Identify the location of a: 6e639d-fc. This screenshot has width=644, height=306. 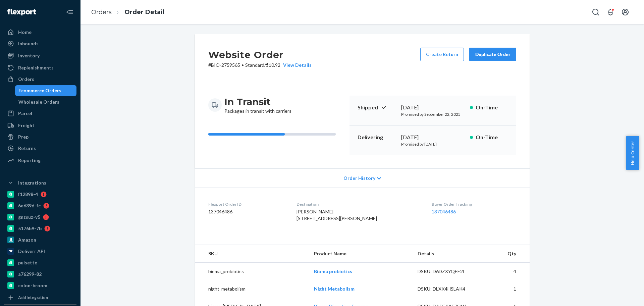
(40, 206).